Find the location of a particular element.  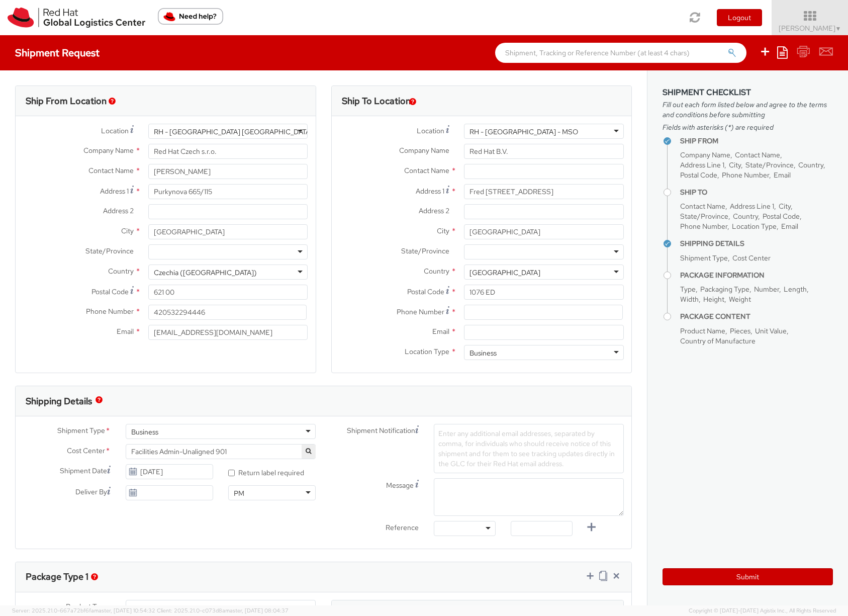

span: Shipment Date is located at coordinates (83, 471).